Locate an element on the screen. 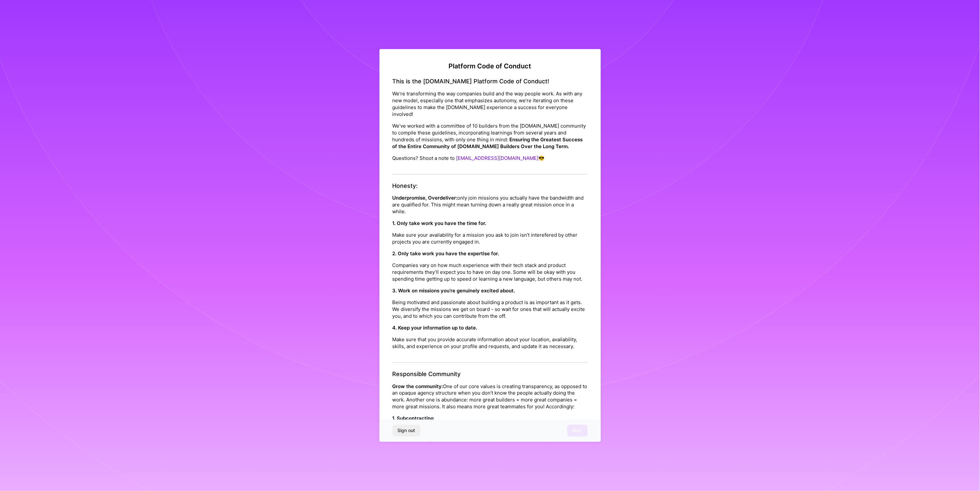  strong: 1. Only take work you have the time for. is located at coordinates (440, 223).